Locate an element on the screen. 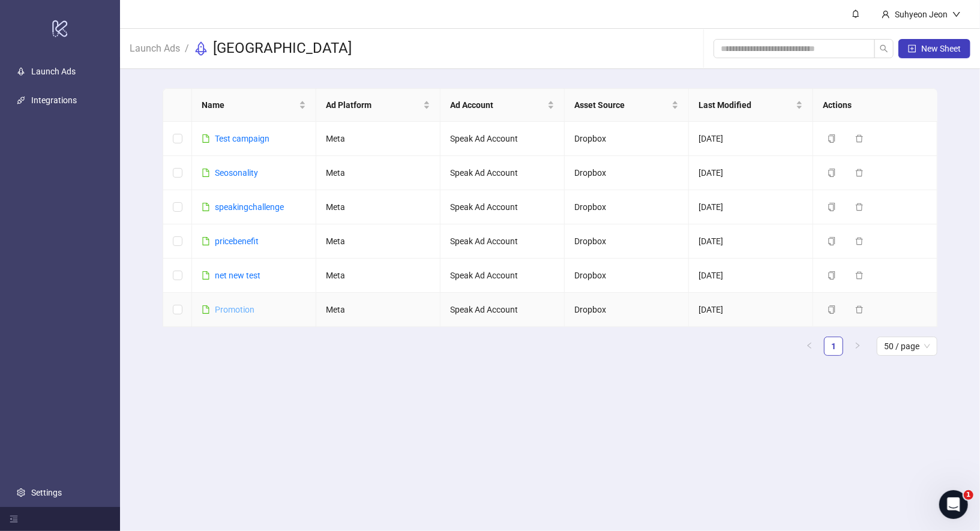 This screenshot has height=531, width=980. li: Previous Page is located at coordinates (810, 346).